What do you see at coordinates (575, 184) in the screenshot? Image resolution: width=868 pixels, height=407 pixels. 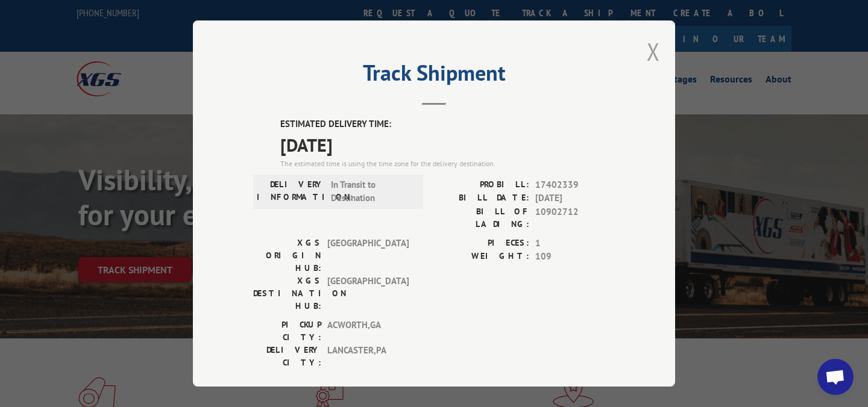 I see `span: 17402339` at bounding box center [575, 184].